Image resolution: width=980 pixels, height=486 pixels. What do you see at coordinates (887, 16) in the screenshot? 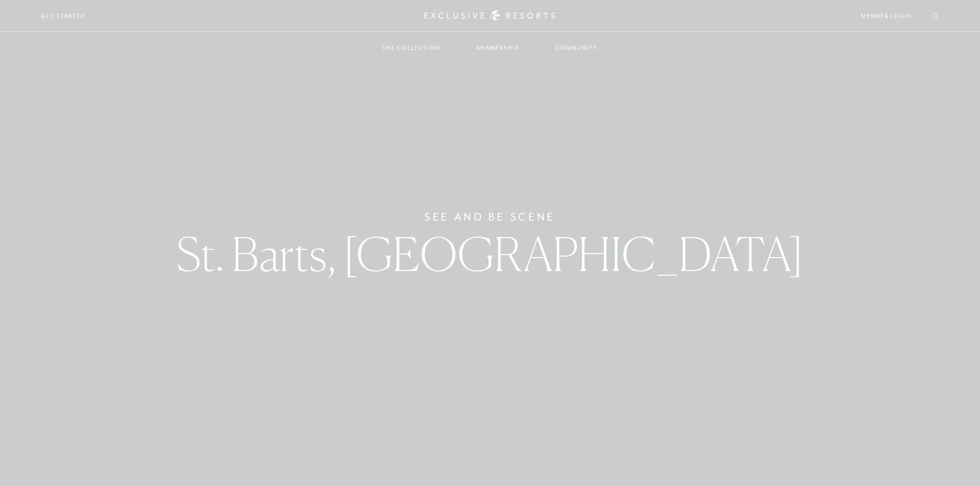
I see `a: Member Login` at bounding box center [887, 16].